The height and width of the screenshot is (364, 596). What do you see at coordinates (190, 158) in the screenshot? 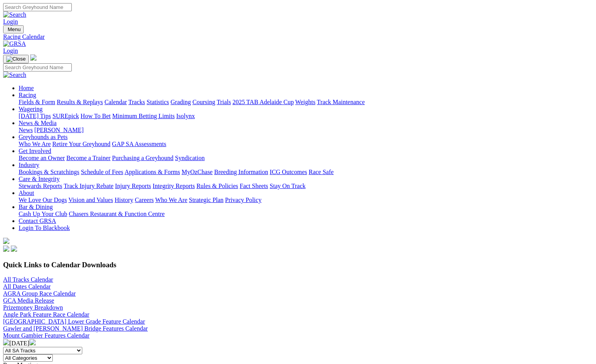
I see `a: Syndication` at bounding box center [190, 158].